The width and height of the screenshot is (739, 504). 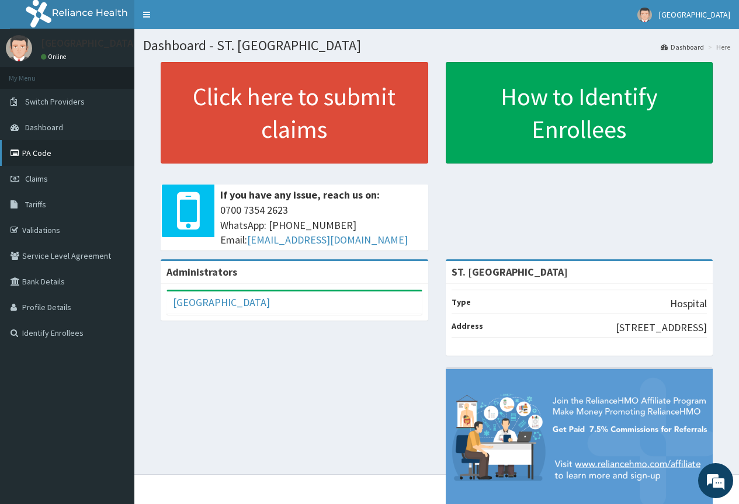 What do you see at coordinates (201, 272) in the screenshot?
I see `b: Administrators` at bounding box center [201, 272].